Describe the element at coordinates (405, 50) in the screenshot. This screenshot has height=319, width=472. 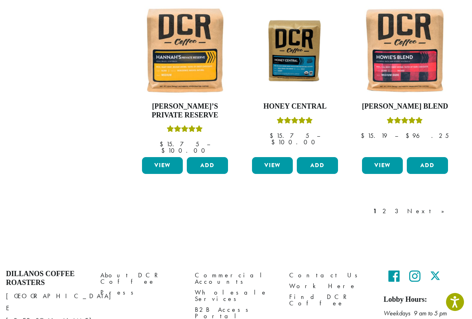
I see `img: Howies-Blend-12oz-300x300.jpg` at that location.